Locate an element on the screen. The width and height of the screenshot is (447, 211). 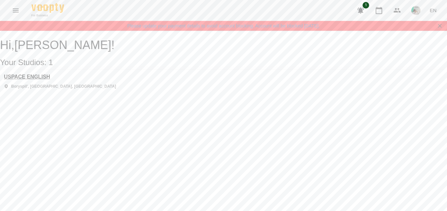
span: EN is located at coordinates (433, 10).